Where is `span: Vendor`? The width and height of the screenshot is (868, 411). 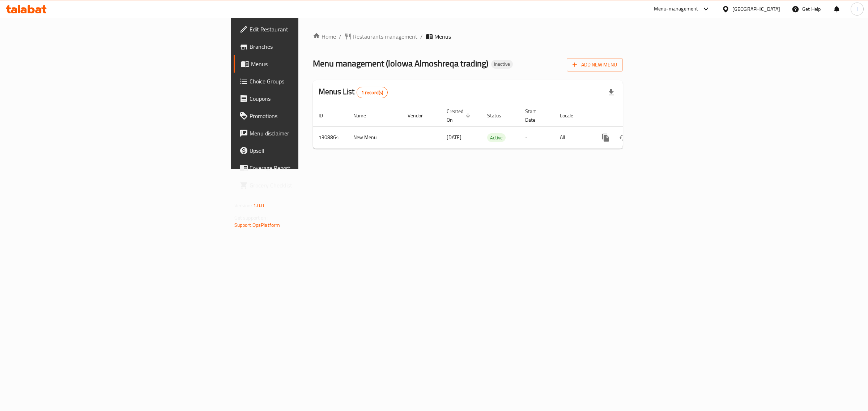 span: Vendor is located at coordinates (420, 115).